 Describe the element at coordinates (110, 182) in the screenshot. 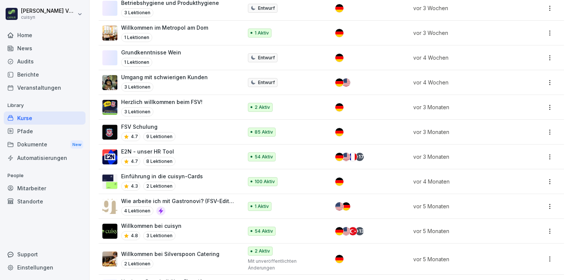

I see `img: c1vosdem0wfozm16sovb39mh.png` at that location.